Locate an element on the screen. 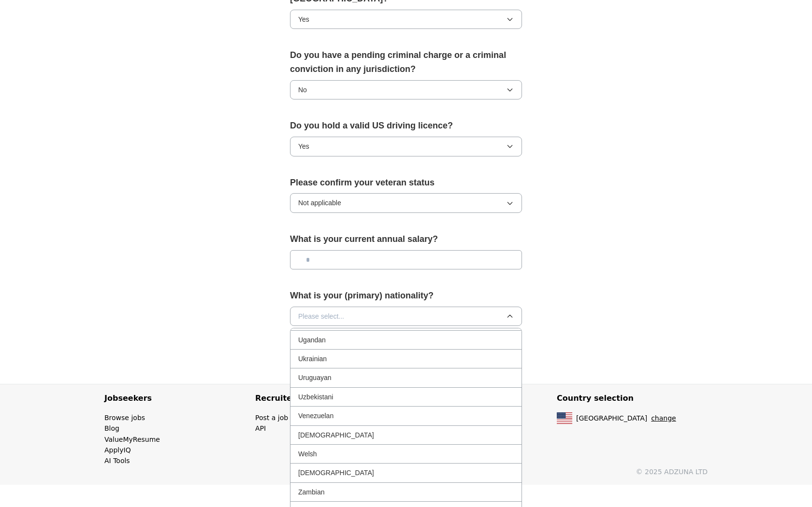 The width and height of the screenshot is (812, 507). label: Please confirm your veteran status is located at coordinates (406, 182).